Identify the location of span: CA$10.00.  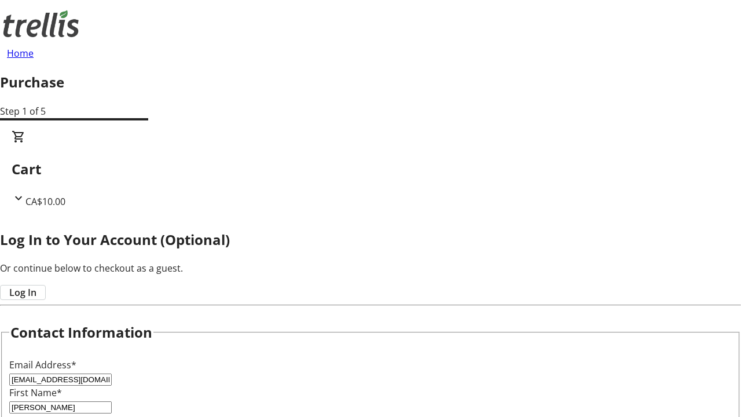
(45, 201).